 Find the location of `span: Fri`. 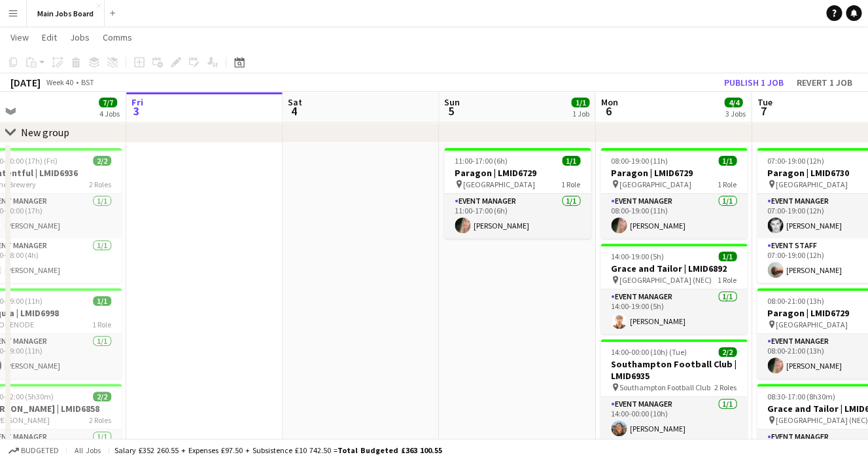

span: Fri is located at coordinates (138, 102).